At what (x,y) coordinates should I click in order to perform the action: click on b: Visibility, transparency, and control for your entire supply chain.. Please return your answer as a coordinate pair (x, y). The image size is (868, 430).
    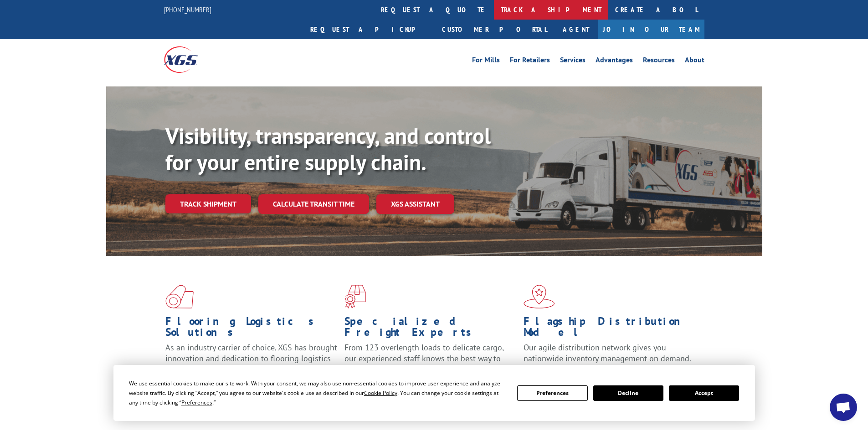
    Looking at the image, I should click on (328, 149).